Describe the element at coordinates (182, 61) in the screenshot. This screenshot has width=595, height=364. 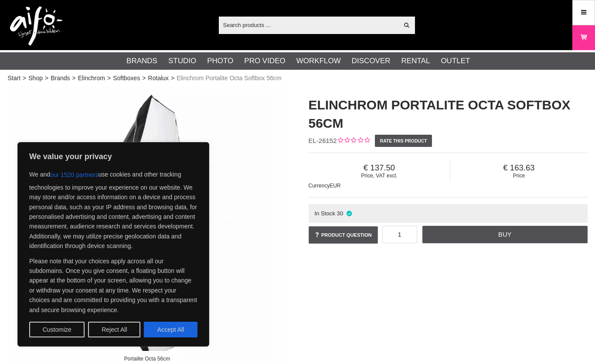
I see `a: Studio` at that location.